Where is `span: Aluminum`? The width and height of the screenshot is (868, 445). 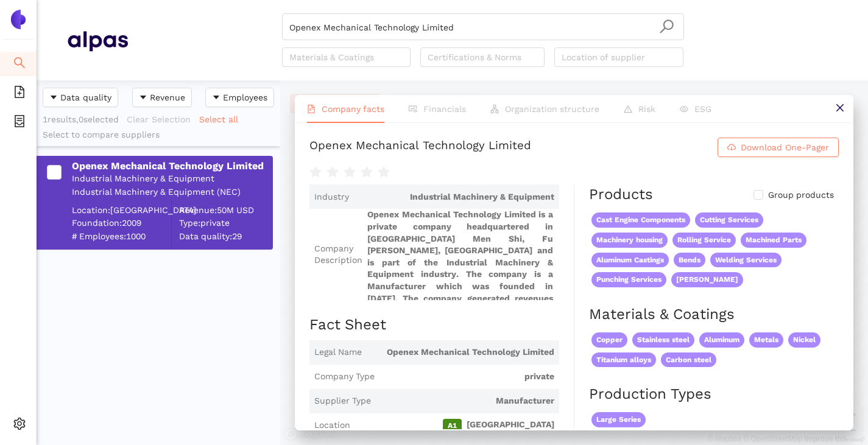
span: Aluminum is located at coordinates (722, 339).